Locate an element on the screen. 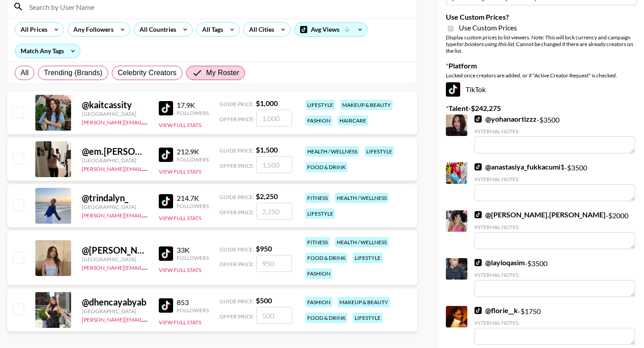 The image size is (644, 348). div: 853 is located at coordinates (193, 303).